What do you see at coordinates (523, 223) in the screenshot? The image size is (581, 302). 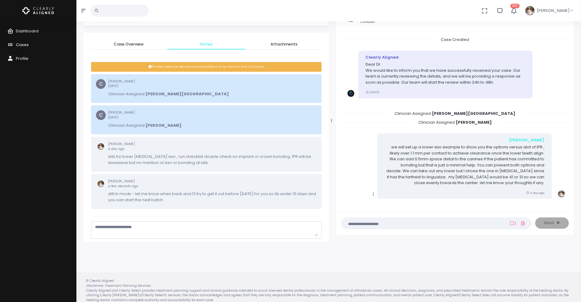 I see `a: Add Files` at bounding box center [523, 223].